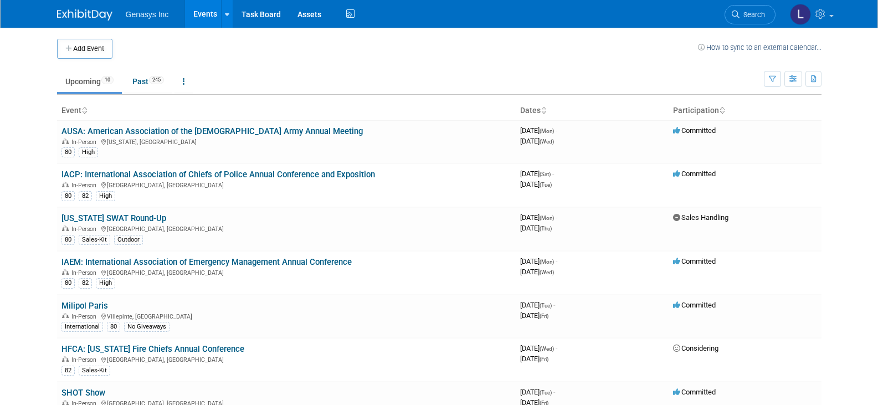 The width and height of the screenshot is (878, 405). Describe the element at coordinates (745, 111) in the screenshot. I see `th: Participation` at that location.